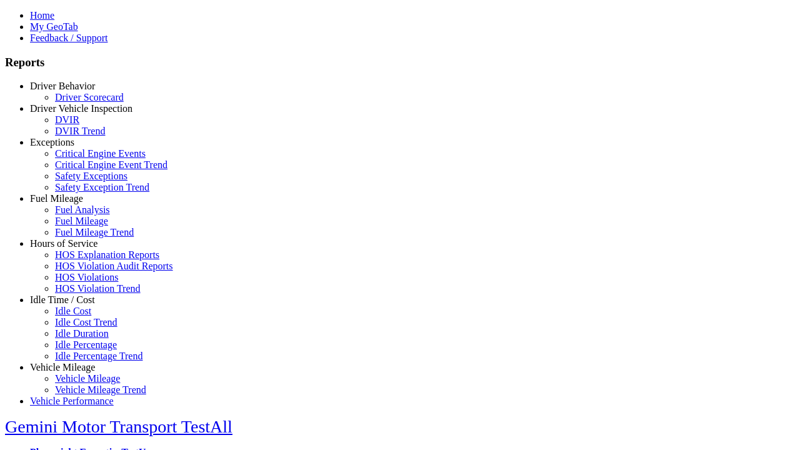 The width and height of the screenshot is (800, 450). Describe the element at coordinates (42, 15) in the screenshot. I see `a: Home` at that location.